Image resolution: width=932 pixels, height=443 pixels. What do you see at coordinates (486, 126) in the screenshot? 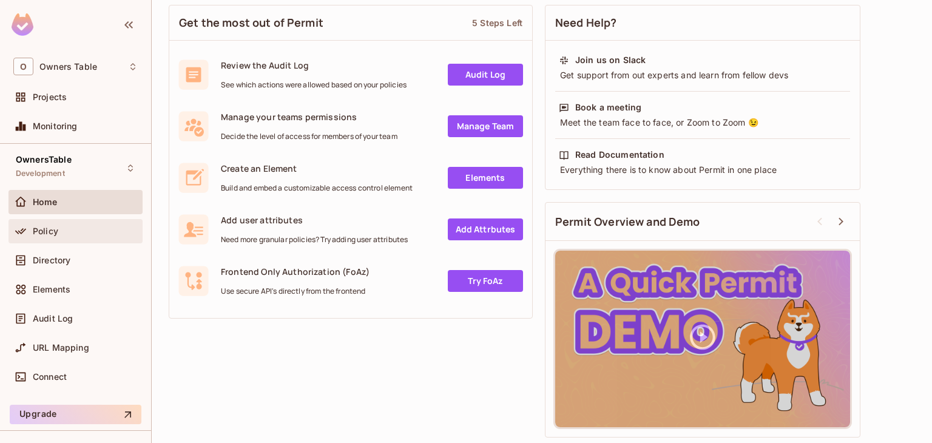
I see `a: Manage Team` at bounding box center [486, 126].